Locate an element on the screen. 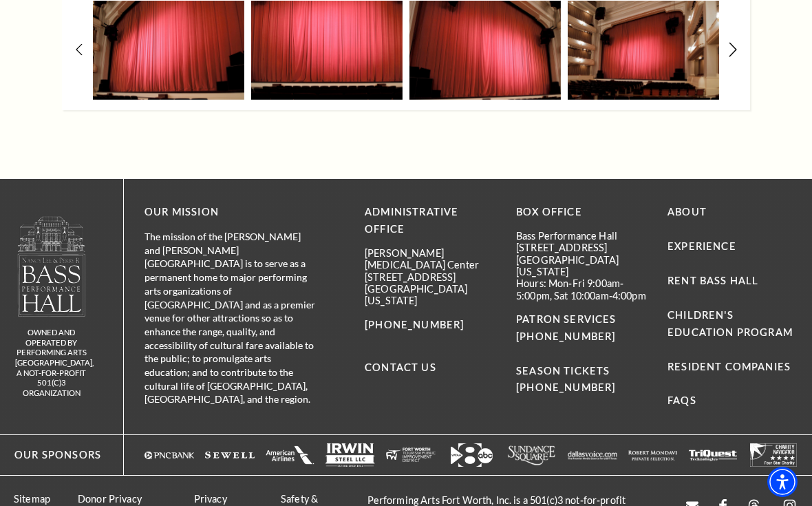 Image resolution: width=812 pixels, height=506 pixels. a: call 817-212-4280 is located at coordinates (566, 335).